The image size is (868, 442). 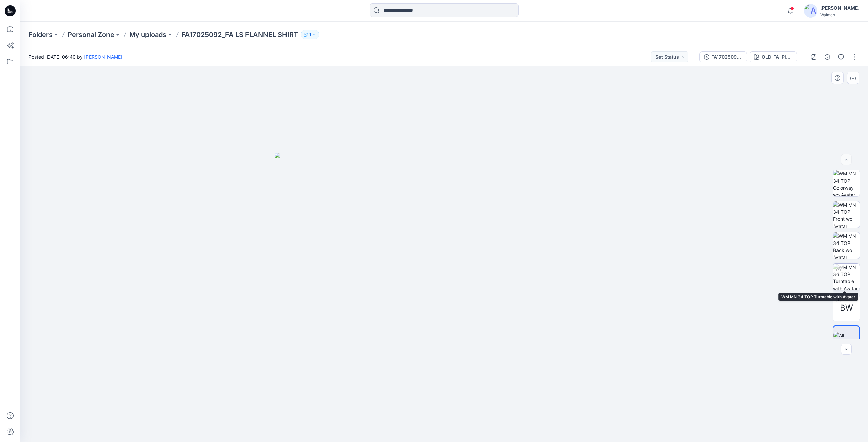 I want to click on div: FA17025092_FA LS FLANNEL SHIRT, so click(x=727, y=57).